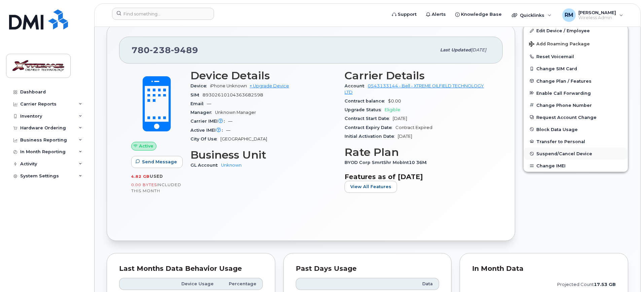  What do you see at coordinates (418, 76) in the screenshot?
I see `h3: Carrier Details` at bounding box center [418, 76].